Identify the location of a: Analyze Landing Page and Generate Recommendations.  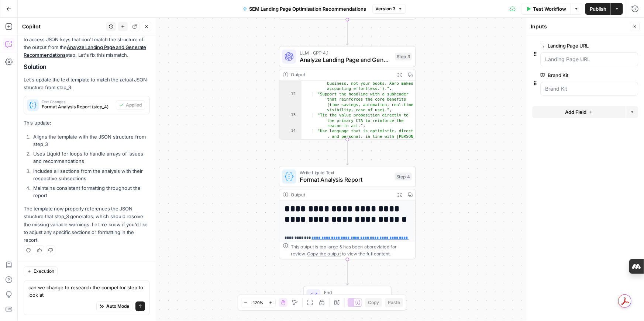
(85, 51).